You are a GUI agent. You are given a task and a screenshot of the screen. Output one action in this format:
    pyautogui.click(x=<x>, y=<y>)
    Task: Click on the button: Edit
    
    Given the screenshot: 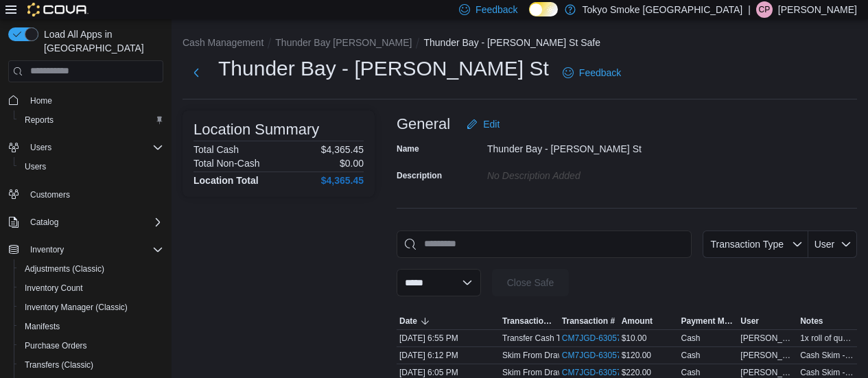 What is the action you would take?
    pyautogui.click(x=483, y=124)
    